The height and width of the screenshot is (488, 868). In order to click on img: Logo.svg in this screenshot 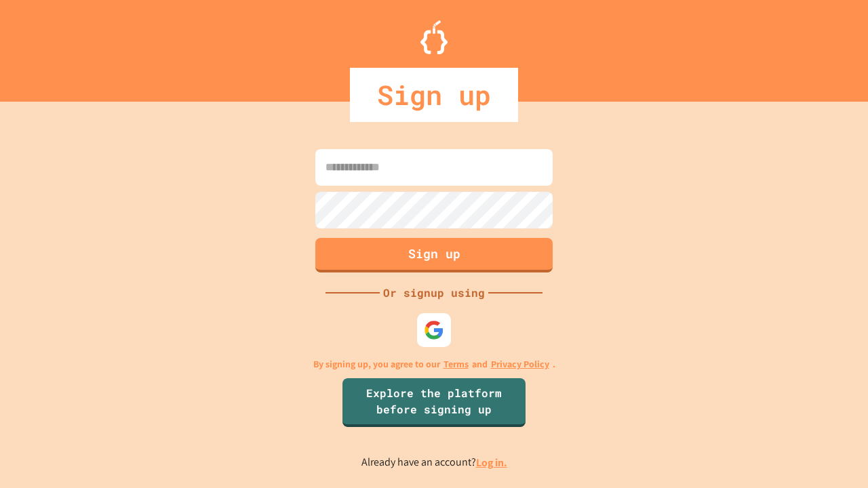, I will do `click(434, 37)`.